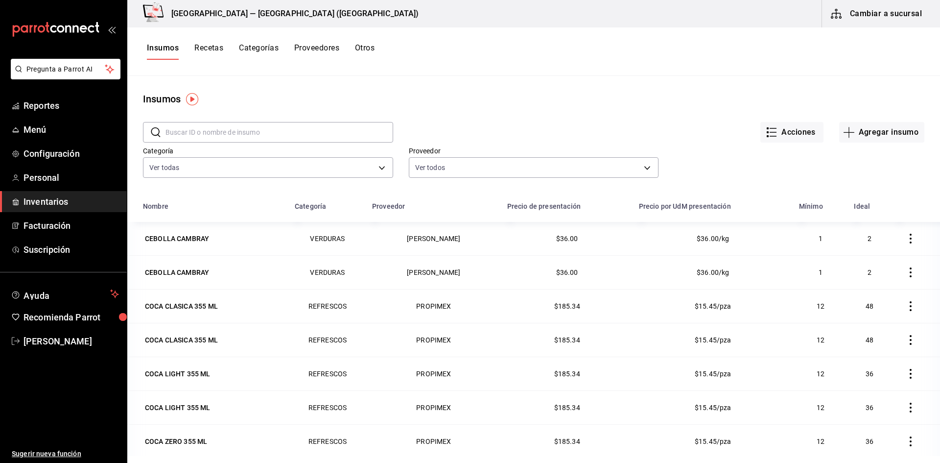 This screenshot has height=463, width=940. Describe the element at coordinates (209, 51) in the screenshot. I see `button: Recetas` at that location.